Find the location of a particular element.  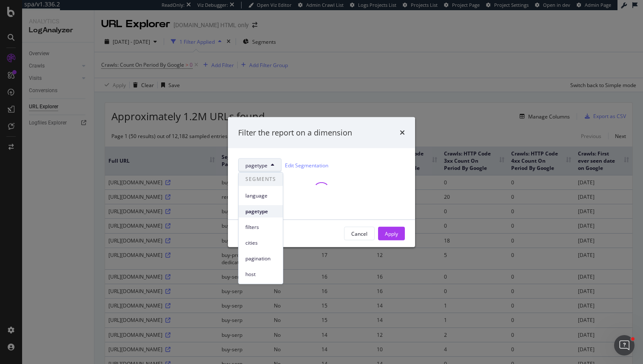

span: filters is located at coordinates (261, 227).